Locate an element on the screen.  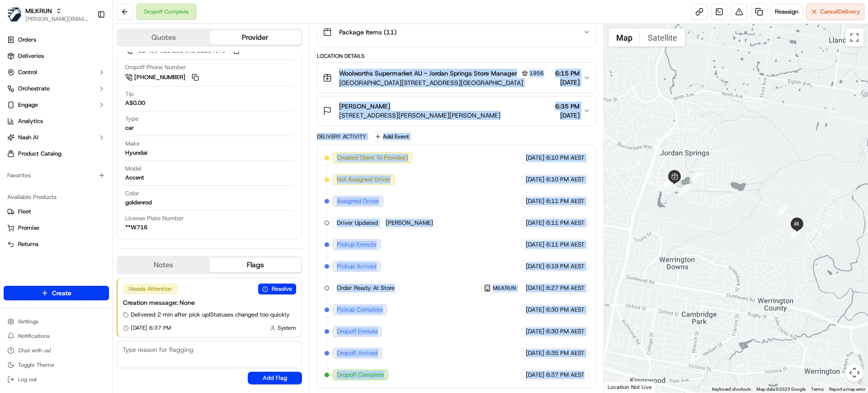
input: Got a question? Start typing here... is located at coordinates (93, 63).